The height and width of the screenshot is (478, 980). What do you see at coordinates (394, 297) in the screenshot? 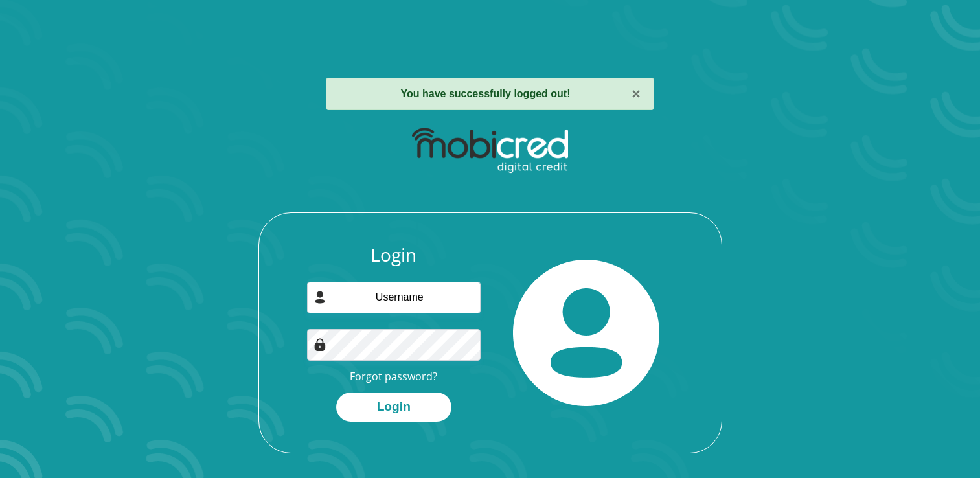
I see `input: Username` at bounding box center [394, 297].